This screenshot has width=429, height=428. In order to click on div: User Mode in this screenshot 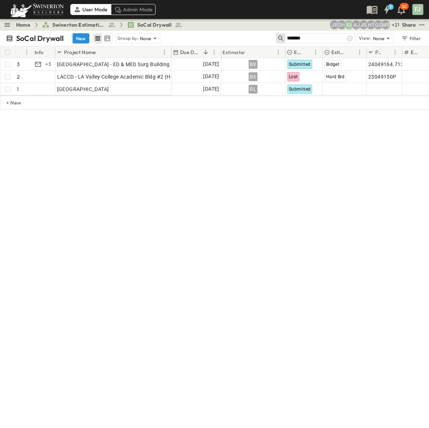, I will do `click(90, 10)`.